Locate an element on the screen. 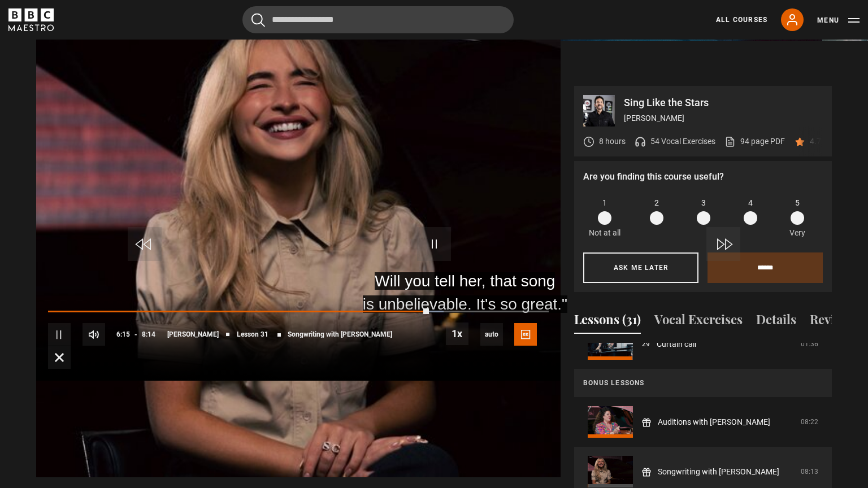 The image size is (868, 488). svg: BBC Maestro is located at coordinates (31, 20).